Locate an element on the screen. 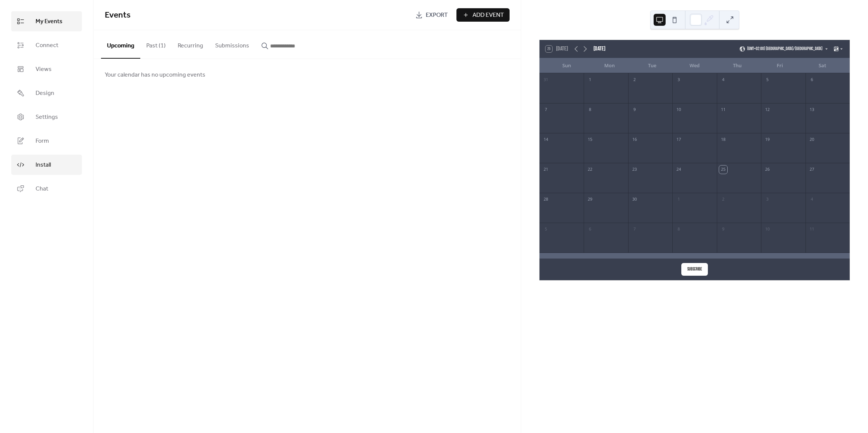 The height and width of the screenshot is (433, 868). a: Connect is located at coordinates (46, 45).